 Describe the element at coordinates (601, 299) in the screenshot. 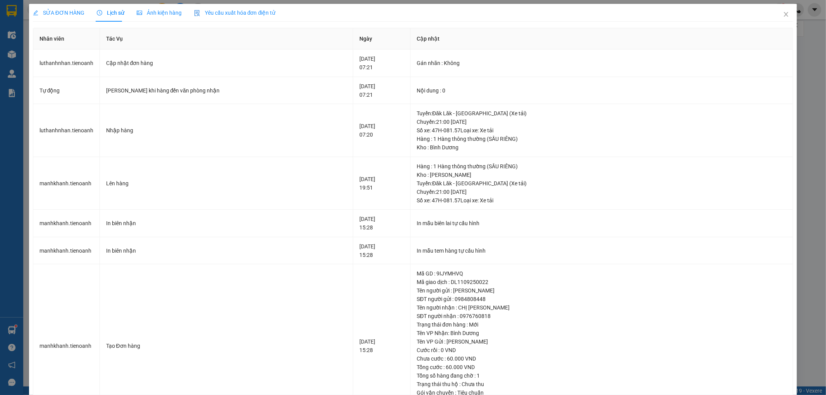

I see `div: SĐT người gửi : 0984808448` at that location.